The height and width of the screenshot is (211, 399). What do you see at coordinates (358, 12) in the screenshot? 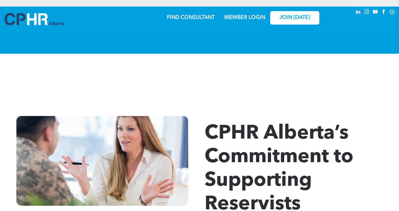
I see `a: linkedin` at bounding box center [358, 12].